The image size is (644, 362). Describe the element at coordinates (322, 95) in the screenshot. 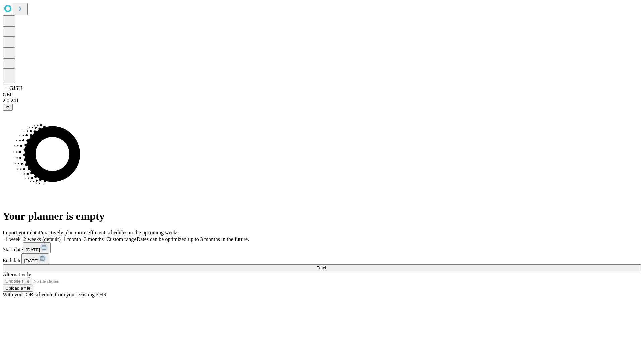

I see `div: GEI` at that location.